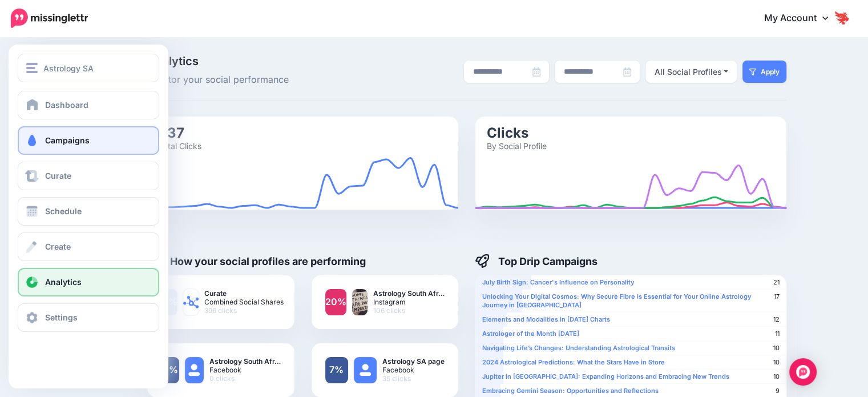  I want to click on span: 0 clicks, so click(245, 378).